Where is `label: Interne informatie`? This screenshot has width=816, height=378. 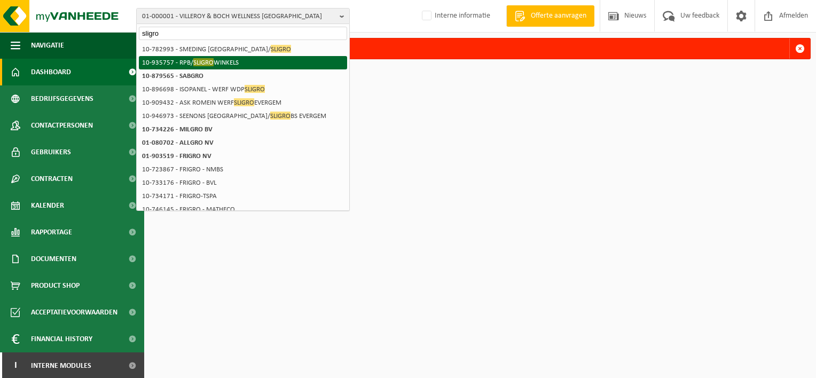 label: Interne informatie is located at coordinates (455, 16).